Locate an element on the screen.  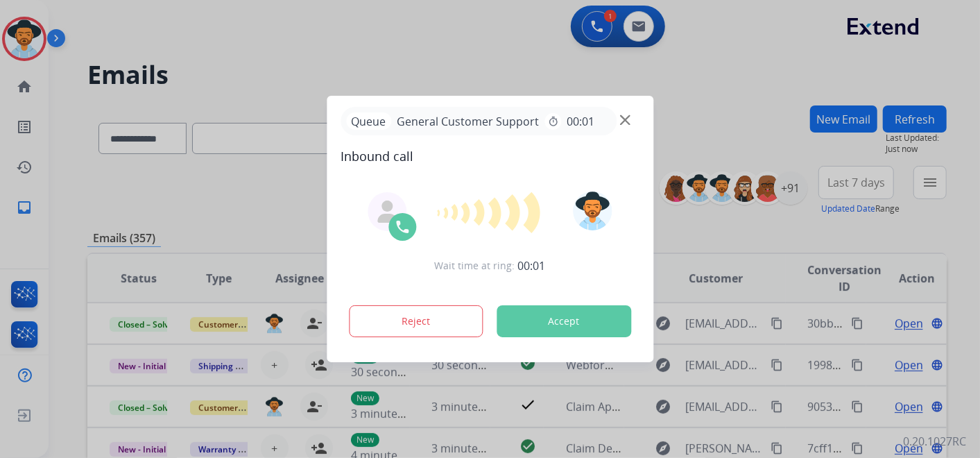
span: Wait time at ring: is located at coordinates (475, 266).